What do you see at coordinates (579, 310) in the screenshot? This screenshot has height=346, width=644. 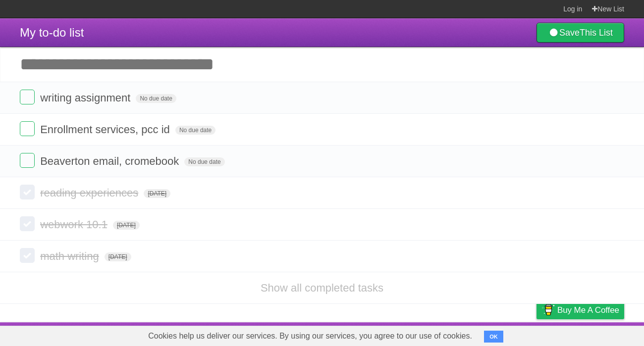 I see `a: Buy me a coffee` at bounding box center [579, 310].